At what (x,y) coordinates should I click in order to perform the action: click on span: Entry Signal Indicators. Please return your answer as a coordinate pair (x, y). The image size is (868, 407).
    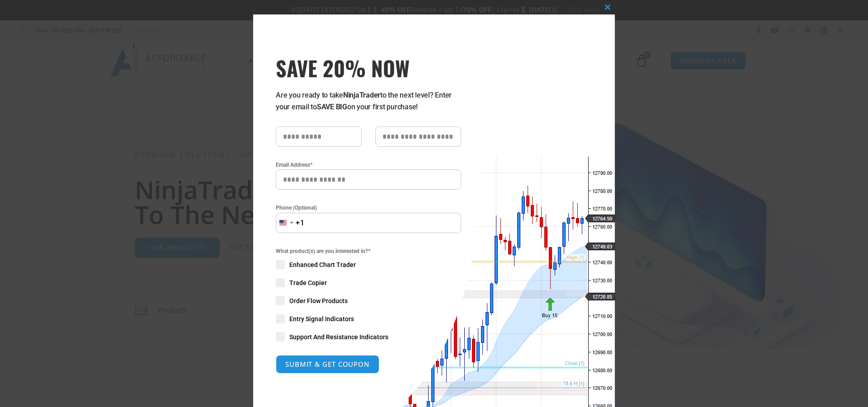
    Looking at the image, I should click on (321, 319).